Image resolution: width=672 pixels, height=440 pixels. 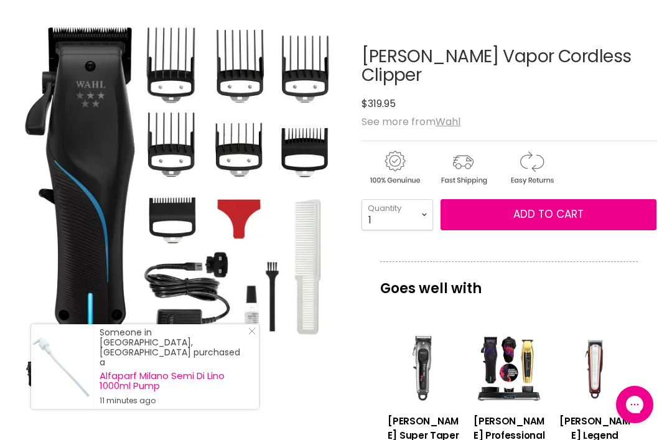 What do you see at coordinates (31, 374) in the screenshot?
I see `img: Wahl Vapor Cordless Clipper` at bounding box center [31, 374].